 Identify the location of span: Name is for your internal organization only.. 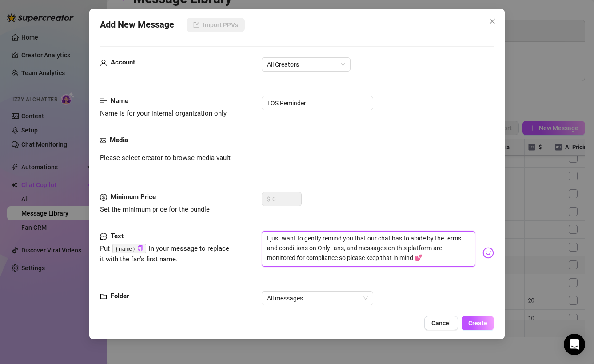
(164, 113).